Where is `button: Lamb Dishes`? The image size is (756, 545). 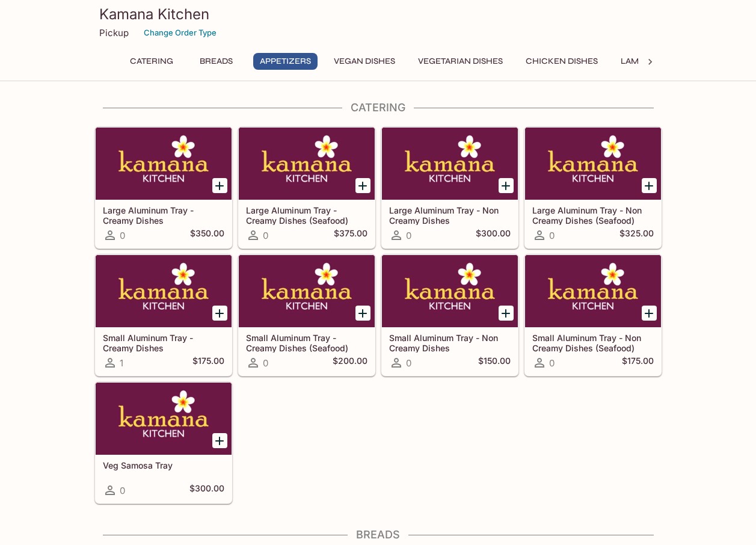
button: Lamb Dishes is located at coordinates (648, 61).